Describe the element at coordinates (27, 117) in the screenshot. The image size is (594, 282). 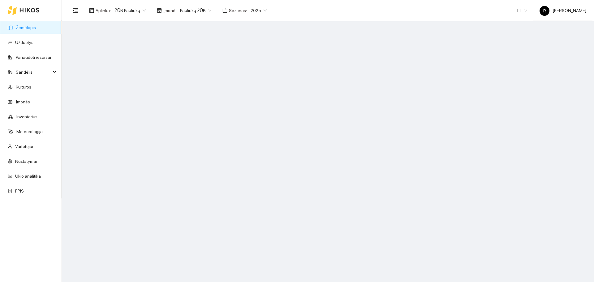
I see `a: Inventorius` at that location.